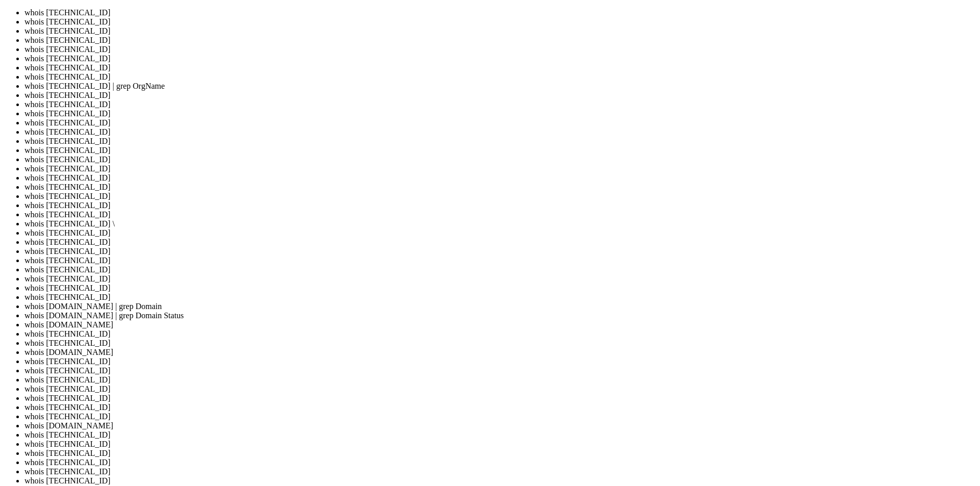  I want to click on x-row: source: RIPE, so click(426, 390).